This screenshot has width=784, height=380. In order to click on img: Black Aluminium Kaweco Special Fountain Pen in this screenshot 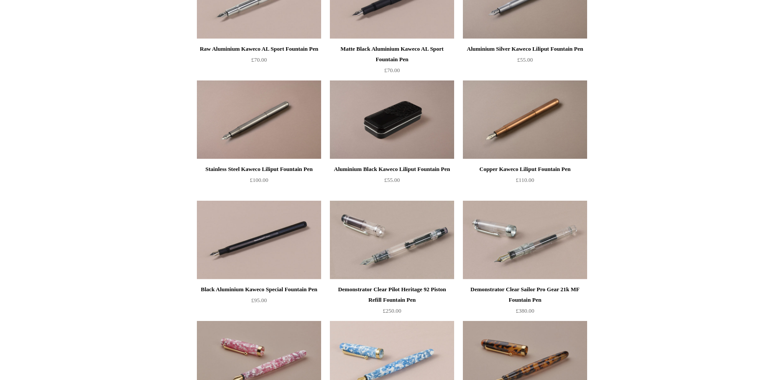, I will do `click(259, 240)`.